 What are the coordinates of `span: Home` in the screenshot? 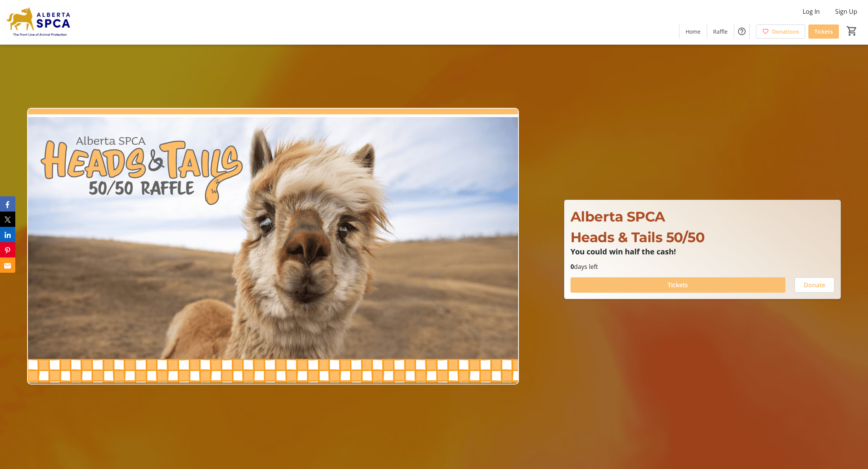 It's located at (693, 31).